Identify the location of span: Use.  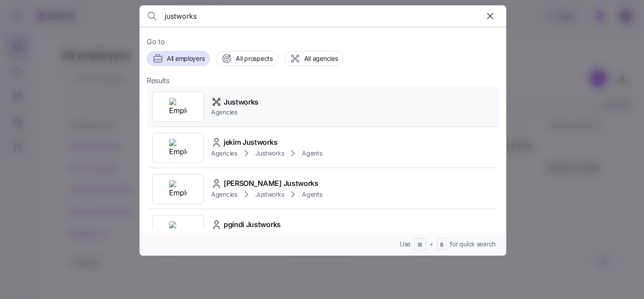
(405, 244).